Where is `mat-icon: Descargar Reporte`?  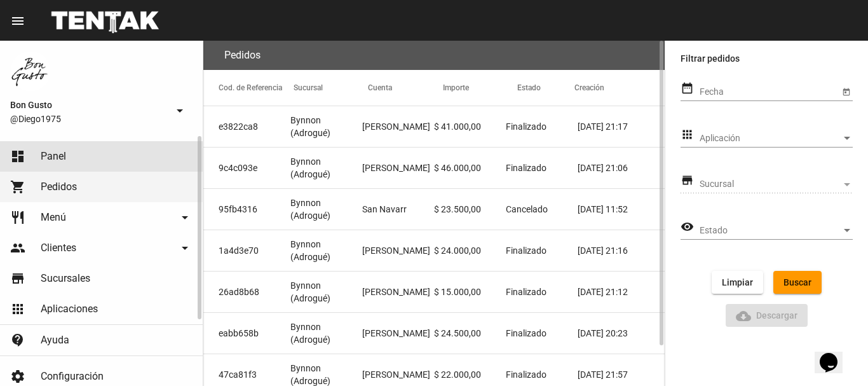 mat-icon: Descargar Reporte is located at coordinates (743, 316).